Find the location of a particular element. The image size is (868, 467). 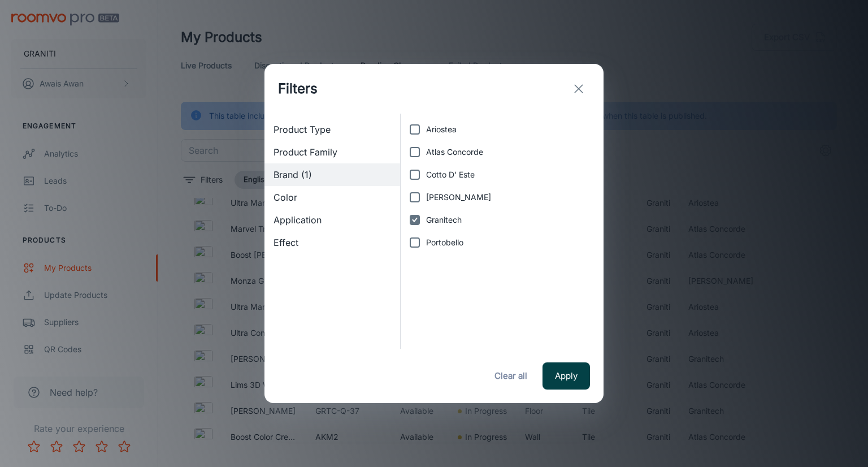

div: Color is located at coordinates (332, 197).